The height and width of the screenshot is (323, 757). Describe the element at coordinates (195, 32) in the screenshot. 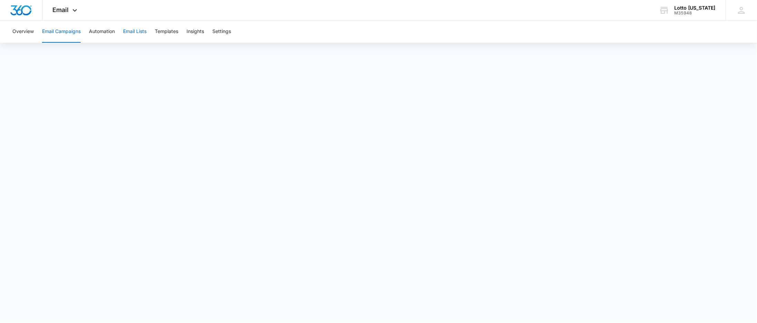

I see `button: Insights` at that location.